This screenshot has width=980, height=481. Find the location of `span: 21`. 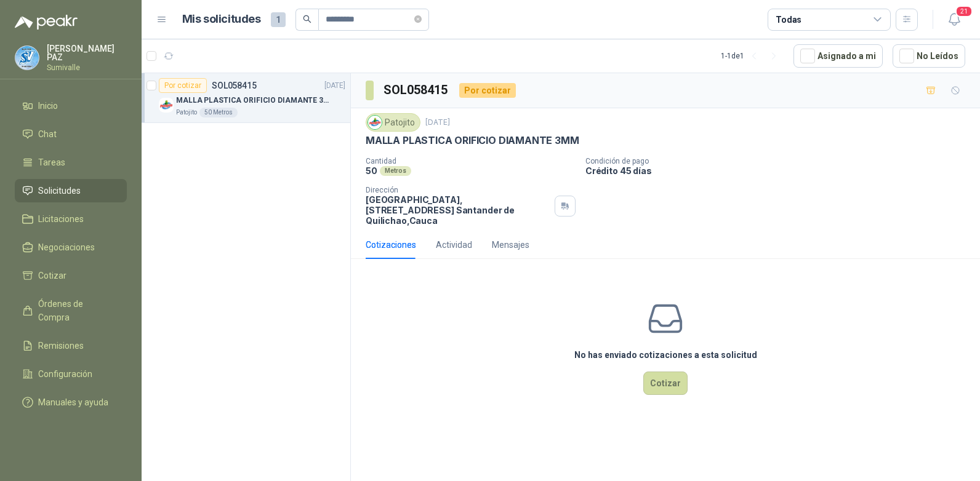

span: 21 is located at coordinates (964, 11).